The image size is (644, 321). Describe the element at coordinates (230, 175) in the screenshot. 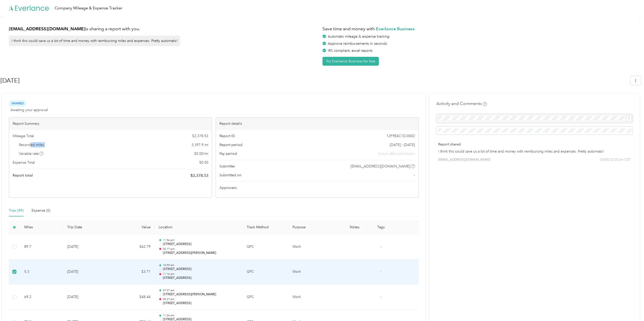

I see `span: Submitted on` at that location.